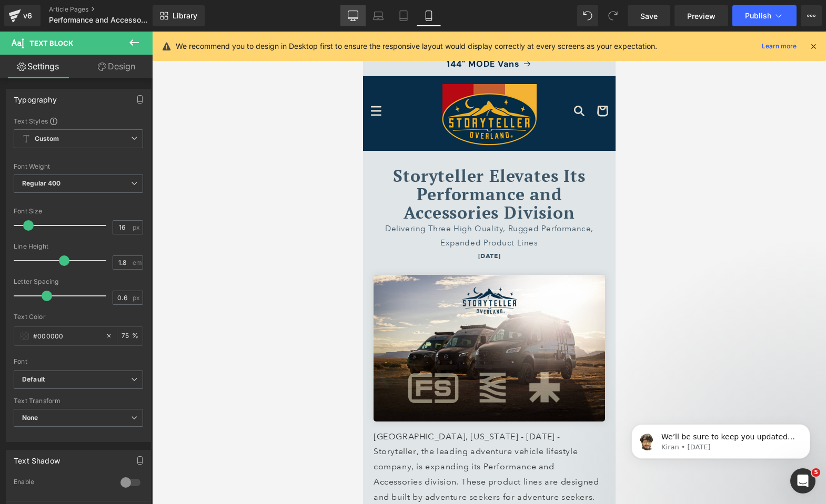 This screenshot has height=504, width=826. What do you see at coordinates (816, 473) in the screenshot?
I see `span: 5` at bounding box center [816, 473].